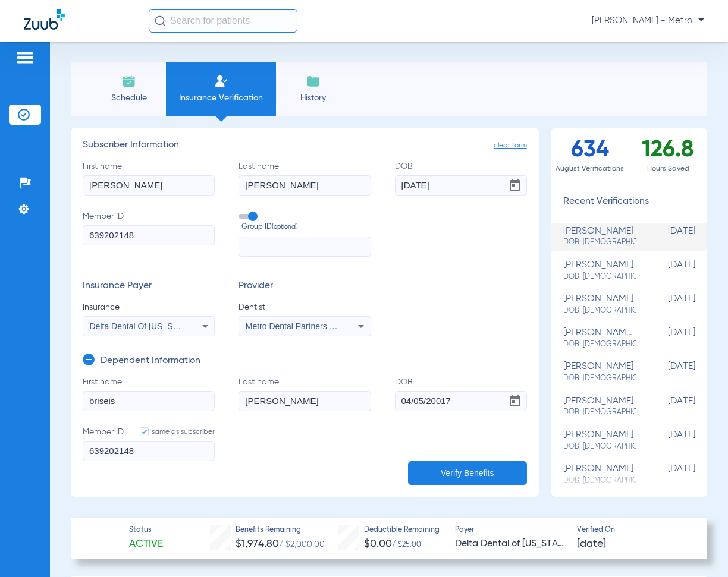 The width and height of the screenshot is (728, 577). I want to click on span: $1,974.80, so click(257, 544).